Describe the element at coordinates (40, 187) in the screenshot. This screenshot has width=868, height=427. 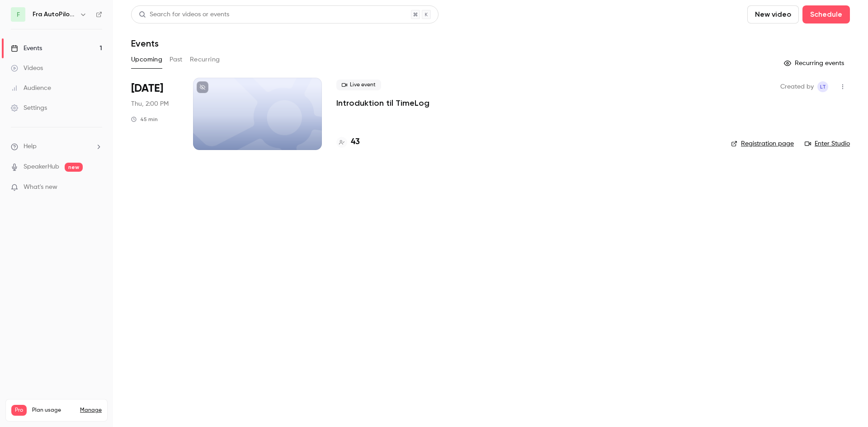
I see `span: What's new` at that location.